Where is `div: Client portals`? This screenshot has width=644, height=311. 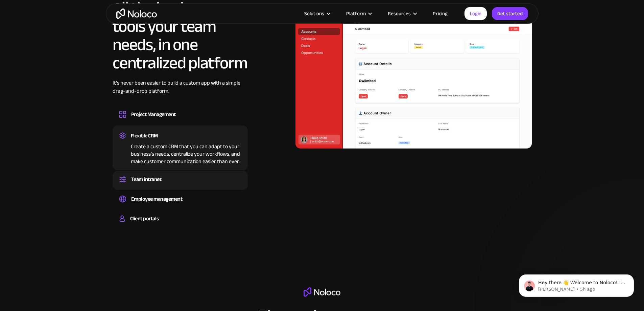
div: Client portals is located at coordinates (144, 219).